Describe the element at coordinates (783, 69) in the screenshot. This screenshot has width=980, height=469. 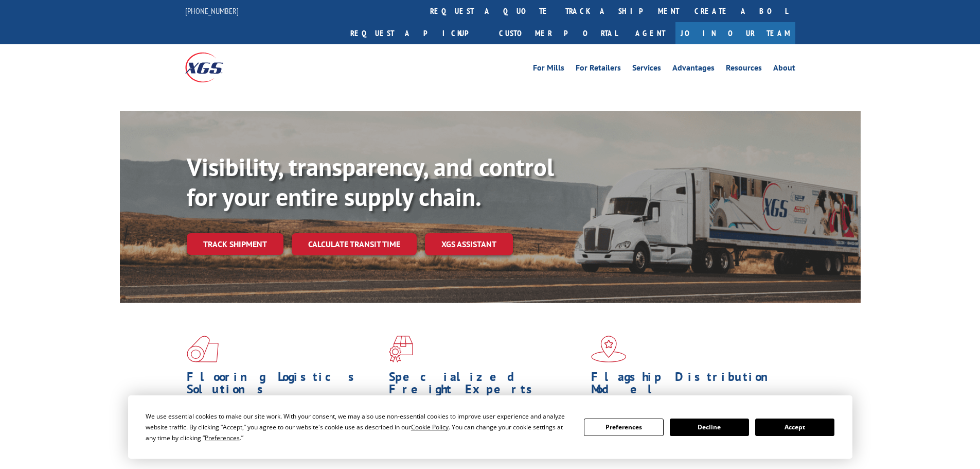
I see `a: About` at that location.